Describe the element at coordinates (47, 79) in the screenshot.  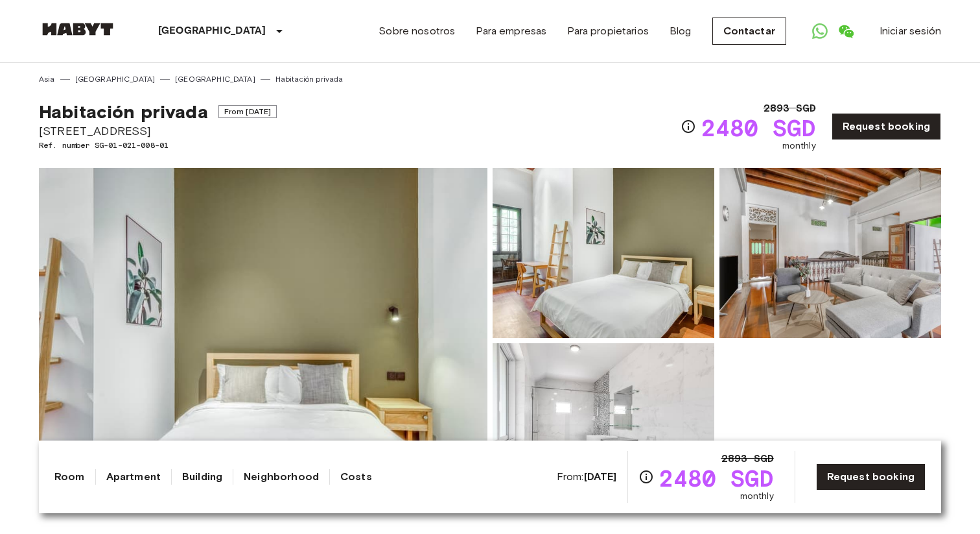
I see `a: Asia` at that location.